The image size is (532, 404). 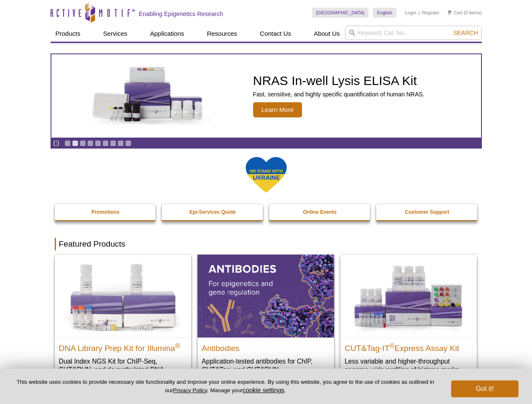 What do you see at coordinates (120, 143) in the screenshot?
I see `a: Go to slide 8` at bounding box center [120, 143].